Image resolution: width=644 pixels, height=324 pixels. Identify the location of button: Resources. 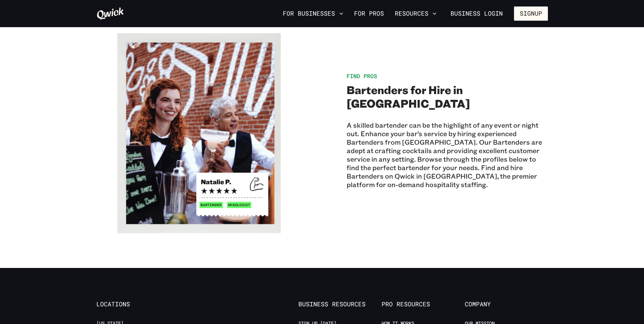
(416, 14).